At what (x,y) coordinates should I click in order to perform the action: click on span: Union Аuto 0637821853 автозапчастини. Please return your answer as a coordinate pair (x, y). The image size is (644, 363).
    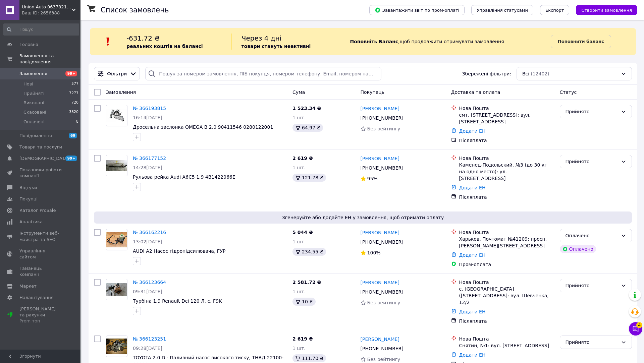
    Looking at the image, I should click on (47, 7).